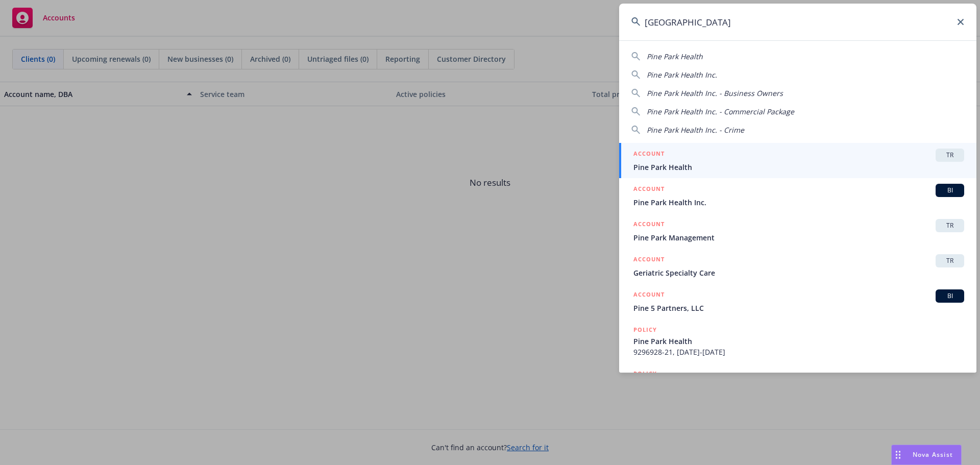 The height and width of the screenshot is (465, 980). I want to click on span: Geriatric Specialty Care, so click(798, 272).